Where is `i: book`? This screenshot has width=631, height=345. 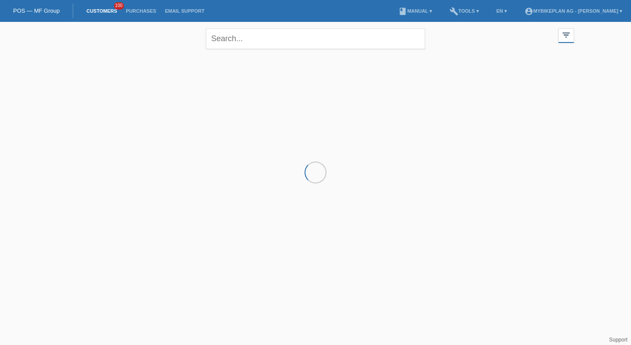
i: book is located at coordinates (403, 11).